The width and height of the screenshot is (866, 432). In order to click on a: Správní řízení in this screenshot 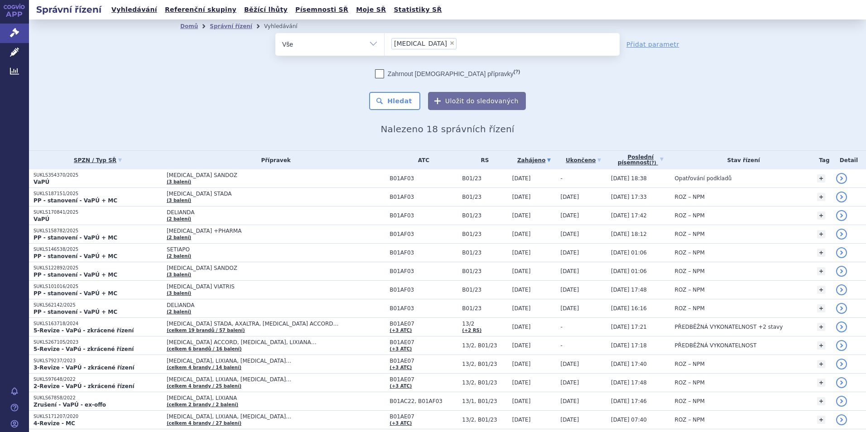, I will do `click(231, 26)`.